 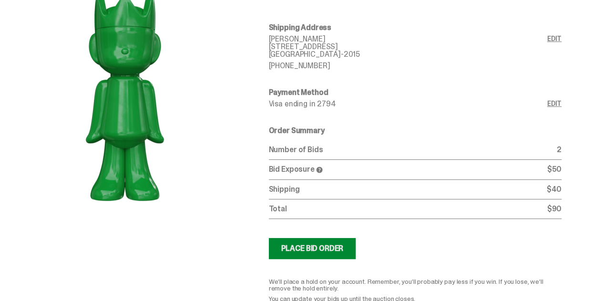 I want to click on h6: Shipping Address, so click(x=415, y=28).